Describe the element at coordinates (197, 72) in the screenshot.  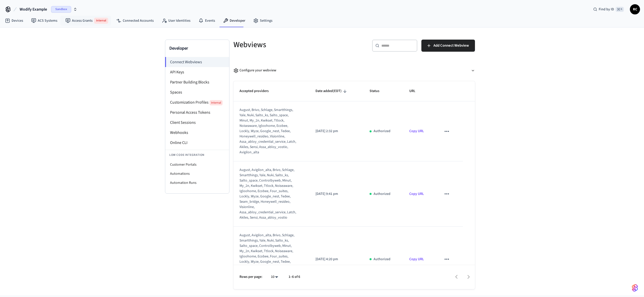
I see `li: API Keys` at that location.